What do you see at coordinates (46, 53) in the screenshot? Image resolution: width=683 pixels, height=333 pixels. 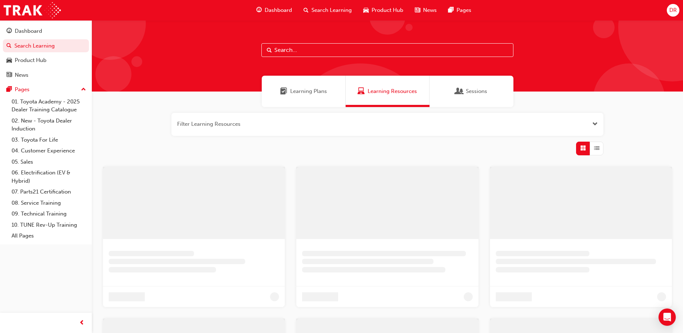 I see `button: DashboardSearch LearningProduct HubNews` at bounding box center [46, 53].